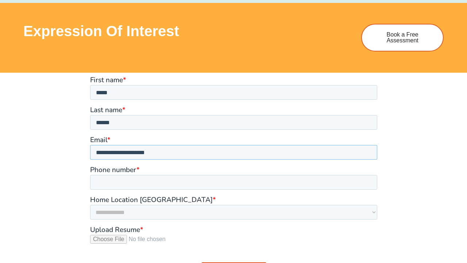  What do you see at coordinates (403, 38) in the screenshot?
I see `span: Book a Free Assessment` at bounding box center [403, 38].